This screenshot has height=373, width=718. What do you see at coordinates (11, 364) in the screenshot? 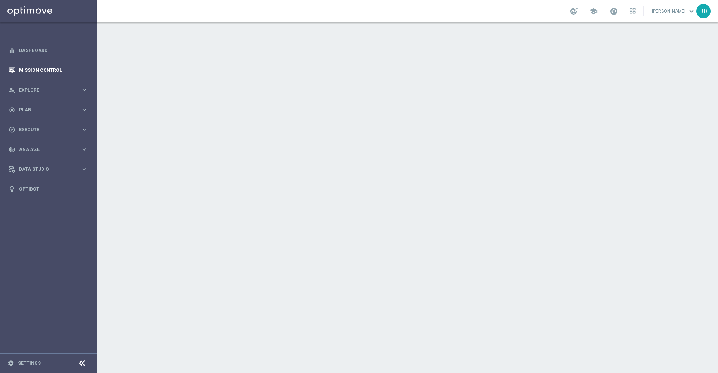
I see `i: settings` at bounding box center [11, 364].